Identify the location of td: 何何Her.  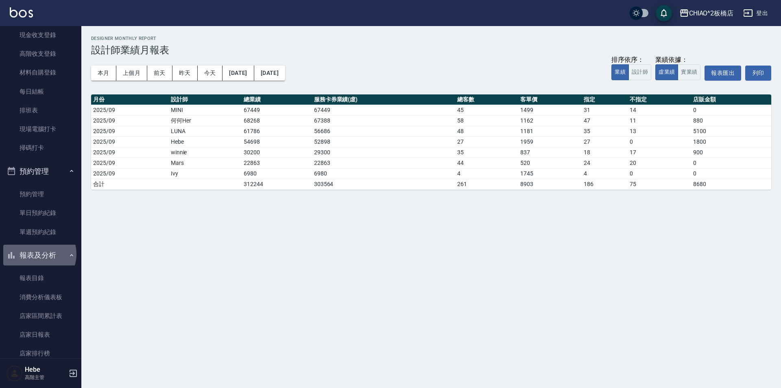
(205, 120).